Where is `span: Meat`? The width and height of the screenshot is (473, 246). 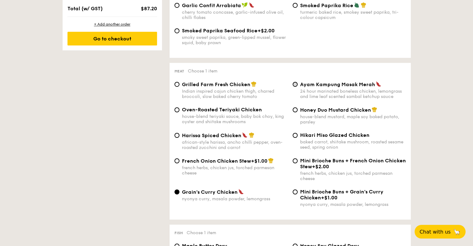
span: Meat is located at coordinates (179, 71).